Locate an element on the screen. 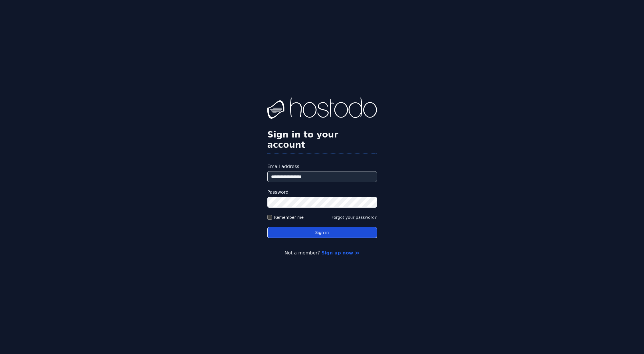  label: Password is located at coordinates (322, 192).